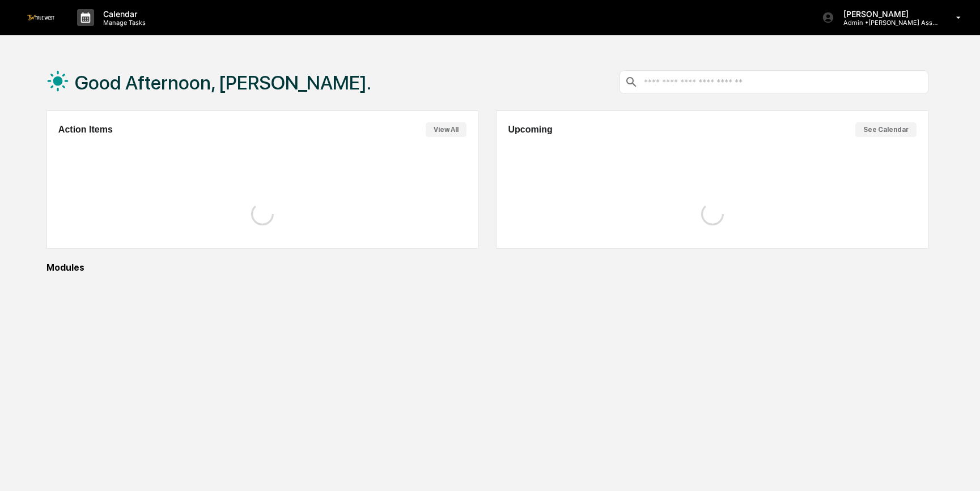  Describe the element at coordinates (40, 17) in the screenshot. I see `img: logo` at that location.